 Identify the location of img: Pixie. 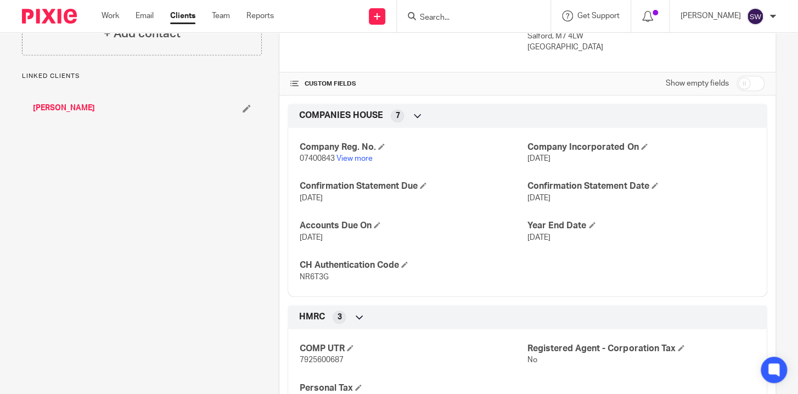
(49, 16).